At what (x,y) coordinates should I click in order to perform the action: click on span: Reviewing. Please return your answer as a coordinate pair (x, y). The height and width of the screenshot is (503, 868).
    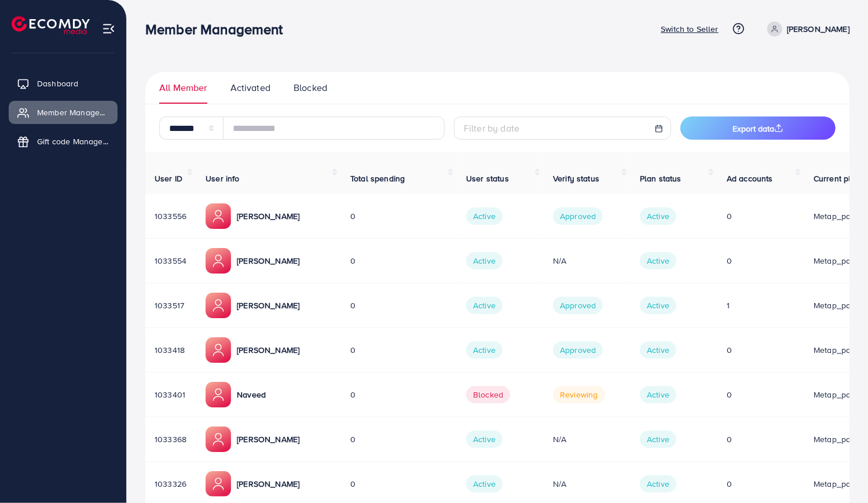
    Looking at the image, I should click on (579, 394).